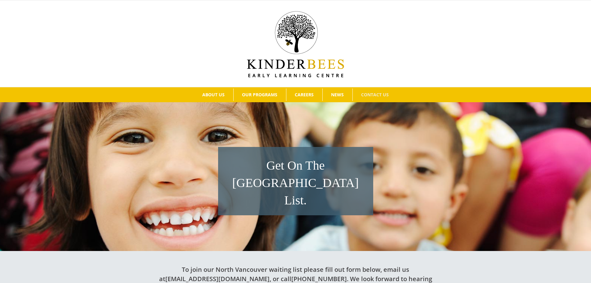 The width and height of the screenshot is (591, 283). I want to click on a: CAREERS, so click(304, 95).